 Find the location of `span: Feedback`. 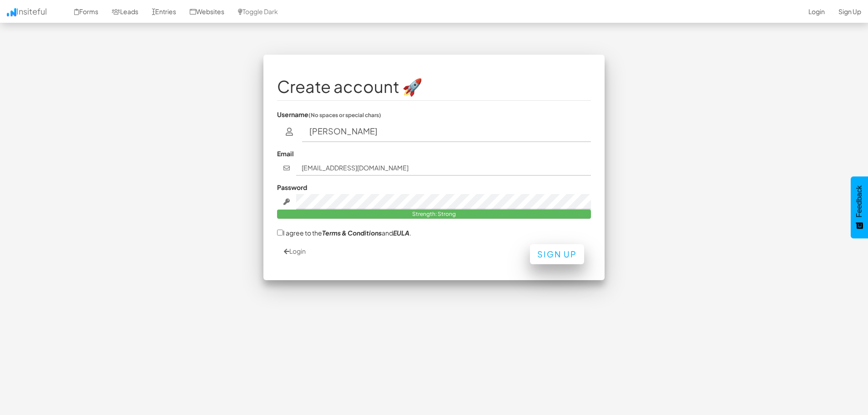

span: Feedback is located at coordinates (859, 201).